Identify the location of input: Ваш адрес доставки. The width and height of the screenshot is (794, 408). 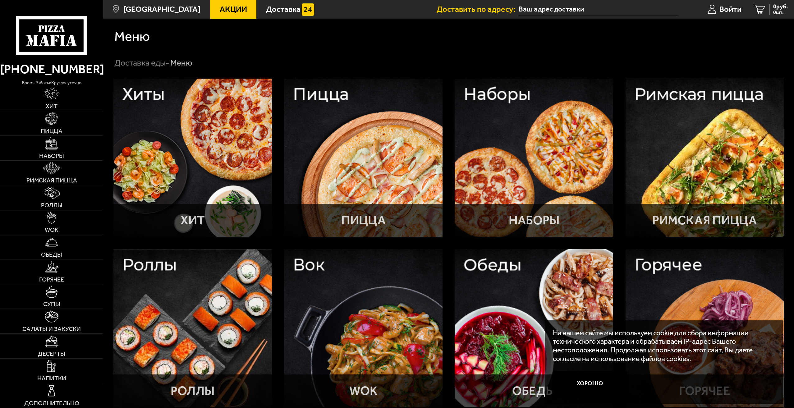
(598, 9).